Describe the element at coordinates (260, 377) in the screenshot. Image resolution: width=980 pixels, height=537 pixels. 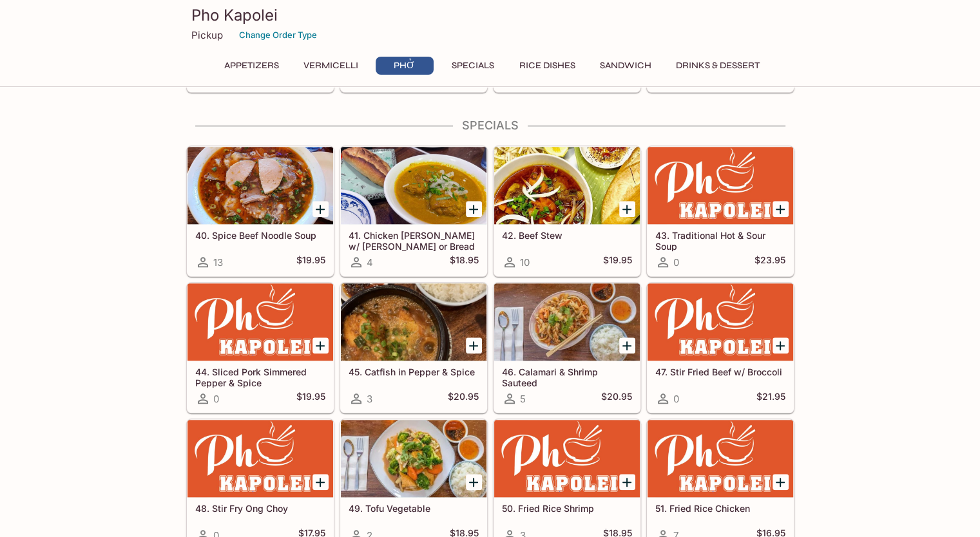
I see `h5: 44. Sliced Pork Simmered Pepper & Spice` at that location.